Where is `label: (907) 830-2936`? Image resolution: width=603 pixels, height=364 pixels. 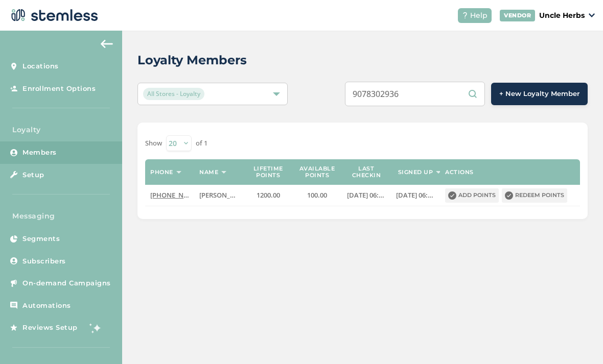 label: (907) 830-2936 is located at coordinates (169, 195).